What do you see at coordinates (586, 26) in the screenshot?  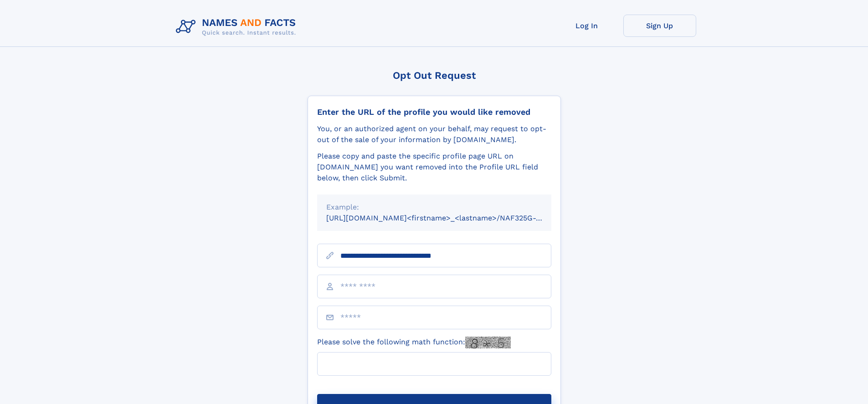 I see `a: Log In` at bounding box center [586, 26].